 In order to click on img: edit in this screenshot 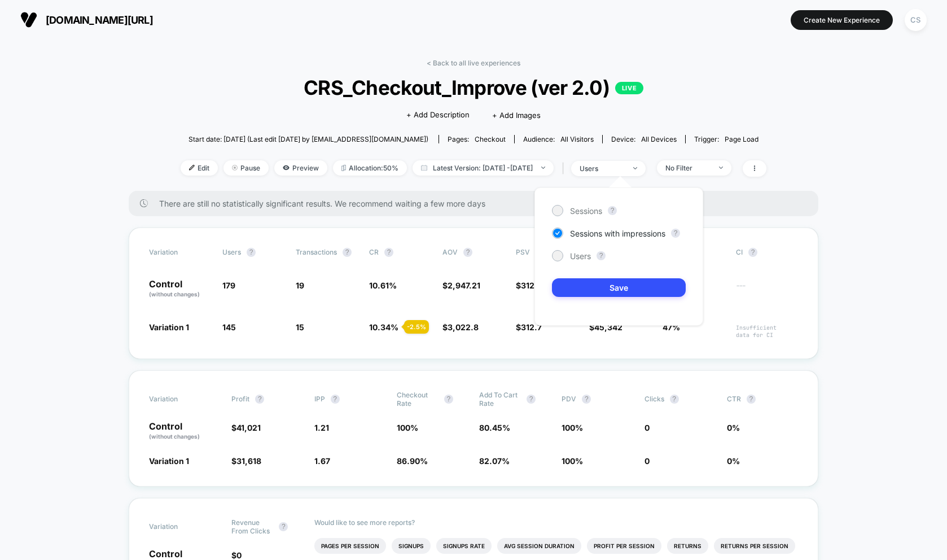, I will do `click(192, 168)`.